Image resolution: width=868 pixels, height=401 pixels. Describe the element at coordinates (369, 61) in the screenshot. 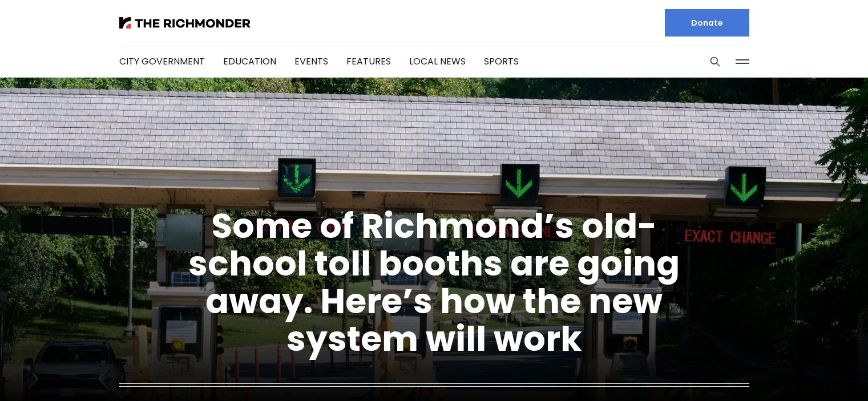

I see `a: Features` at that location.